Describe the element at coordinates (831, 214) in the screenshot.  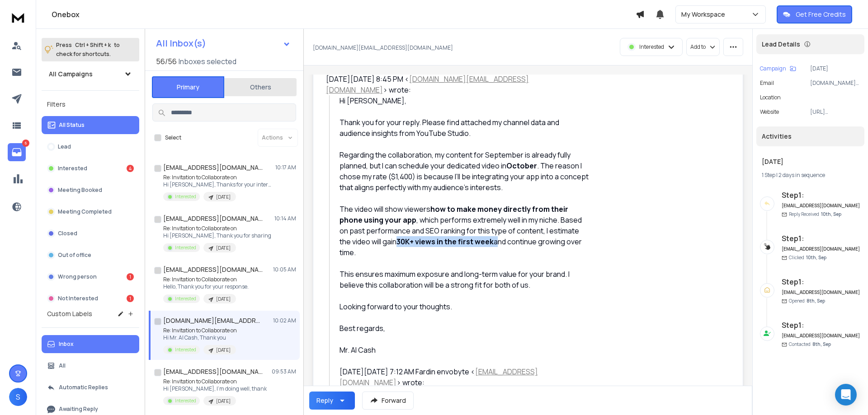
I see `span: 10th, Sep` at that location.